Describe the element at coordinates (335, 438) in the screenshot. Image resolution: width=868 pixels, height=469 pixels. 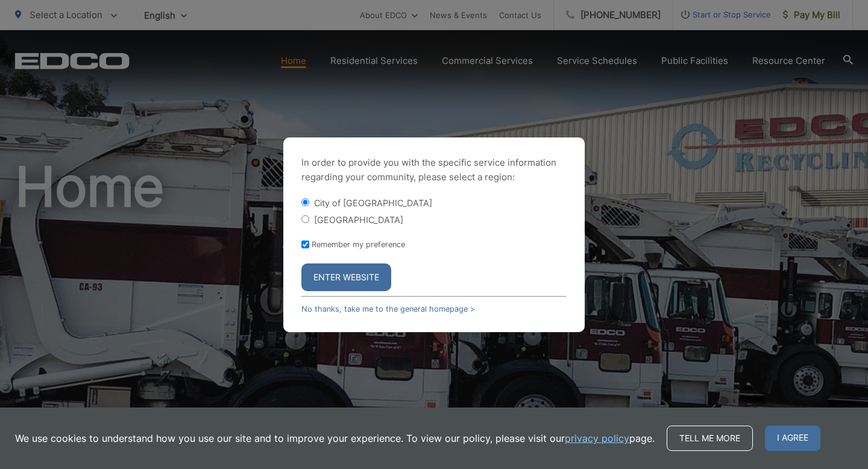
I see `p: We use cookies to understand how you use our site and to improve your experience. To view our pol...` at that location.